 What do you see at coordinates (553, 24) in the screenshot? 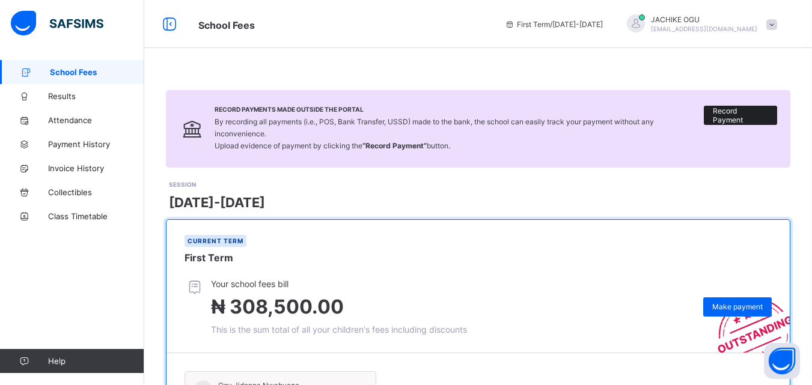
I see `span: session/term information` at bounding box center [553, 24].